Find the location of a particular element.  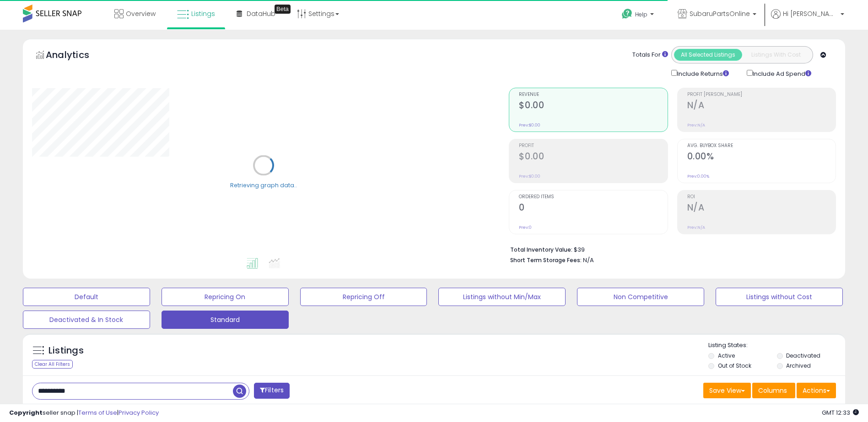

div: seller snap | | is located at coordinates (84, 413).